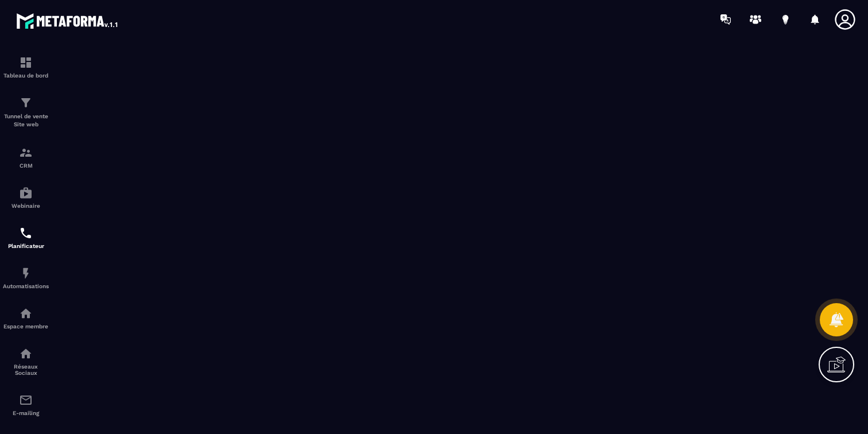 Image resolution: width=868 pixels, height=434 pixels. What do you see at coordinates (26, 238) in the screenshot?
I see `a: schedulerschedulerPlanificateur` at bounding box center [26, 238].